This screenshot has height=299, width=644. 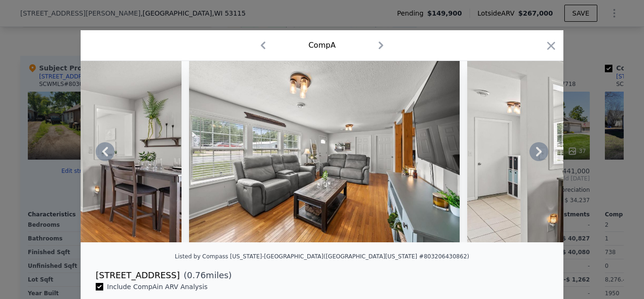 What do you see at coordinates (206, 275) in the screenshot?
I see `span: ( miles)` at bounding box center [206, 275].